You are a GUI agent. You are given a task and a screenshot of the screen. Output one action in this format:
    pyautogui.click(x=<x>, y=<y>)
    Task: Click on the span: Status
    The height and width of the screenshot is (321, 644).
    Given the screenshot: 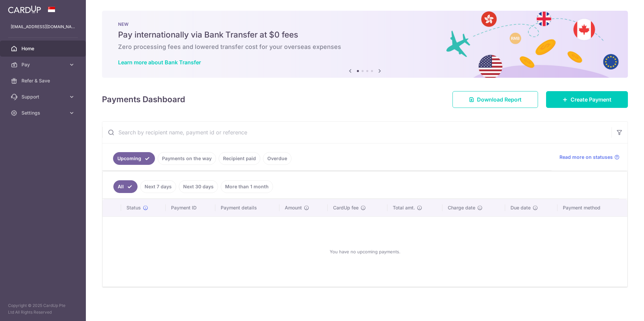 What is the action you would take?
    pyautogui.click(x=134, y=208)
    